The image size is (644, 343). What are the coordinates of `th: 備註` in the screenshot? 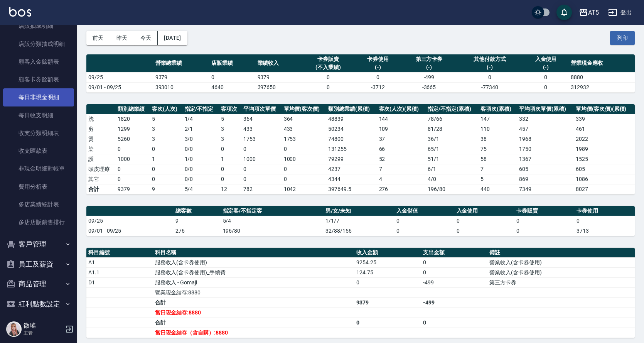 It's located at (561, 253).